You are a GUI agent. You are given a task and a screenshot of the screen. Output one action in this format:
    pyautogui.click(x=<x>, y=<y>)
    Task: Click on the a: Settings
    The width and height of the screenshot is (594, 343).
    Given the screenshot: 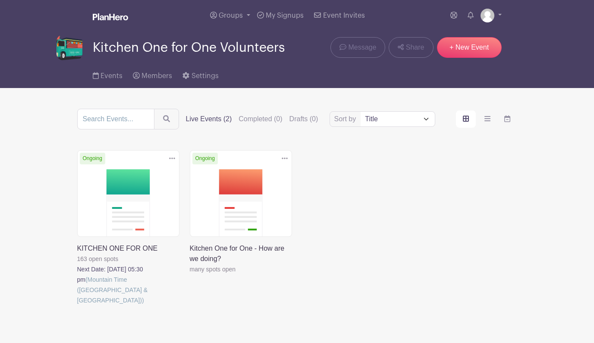 What is the action you would take?
    pyautogui.click(x=200, y=74)
    